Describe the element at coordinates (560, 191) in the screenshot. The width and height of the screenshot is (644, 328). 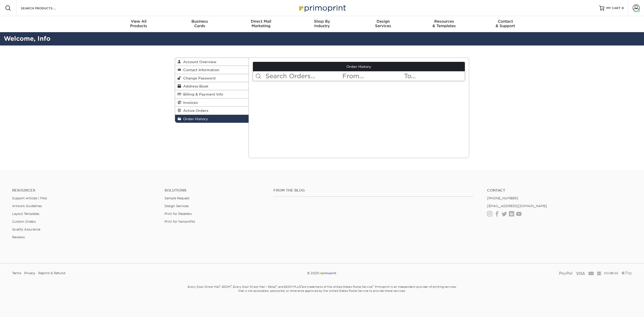
I see `h4: Contact` at that location.